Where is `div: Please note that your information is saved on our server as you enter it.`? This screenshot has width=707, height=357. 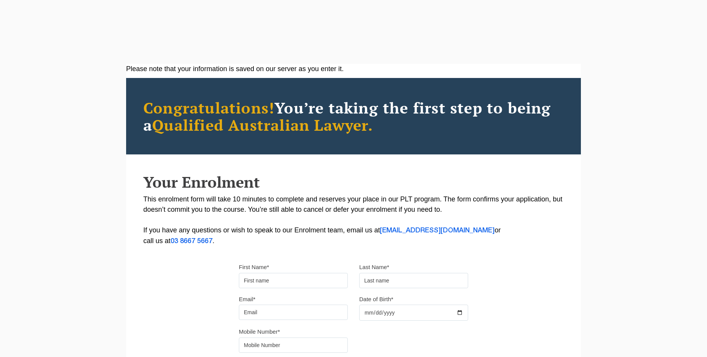 div: Please note that your information is saved on our server as you enter it. is located at coordinates (354, 69).